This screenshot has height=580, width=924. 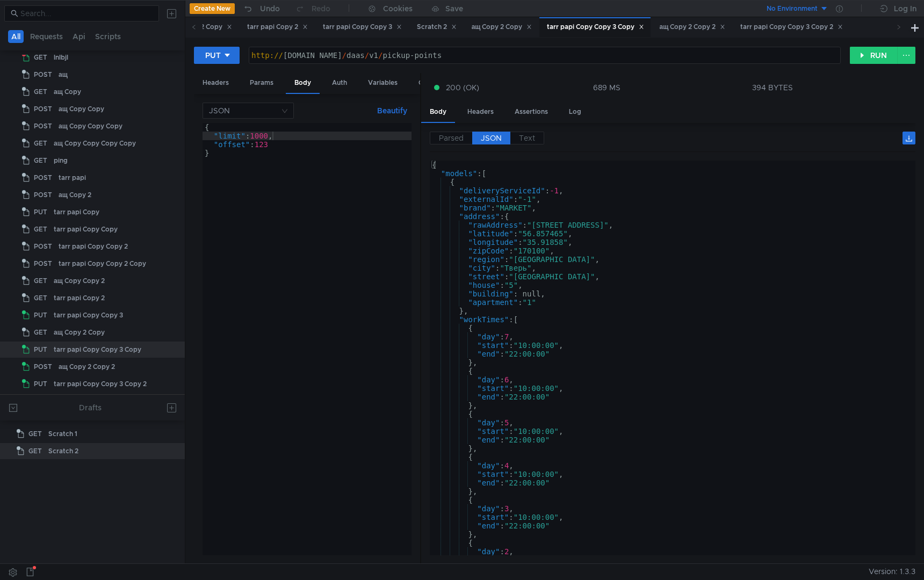 What do you see at coordinates (81, 109) in the screenshot?
I see `div: ащ Copy Copy` at bounding box center [81, 109].